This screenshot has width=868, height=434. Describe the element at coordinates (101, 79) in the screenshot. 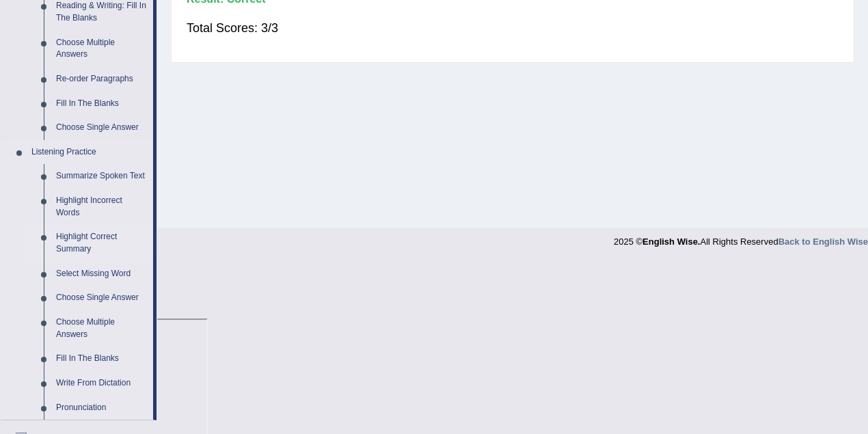

I see `a: Re-order Paragraphs` at that location.